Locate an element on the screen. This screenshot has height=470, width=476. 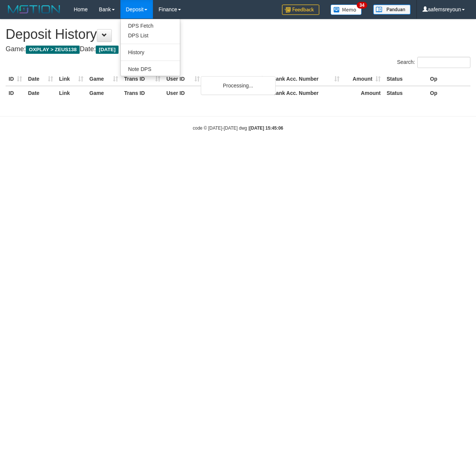
span: OXPLAY > ZEUS138 is located at coordinates (53, 49).